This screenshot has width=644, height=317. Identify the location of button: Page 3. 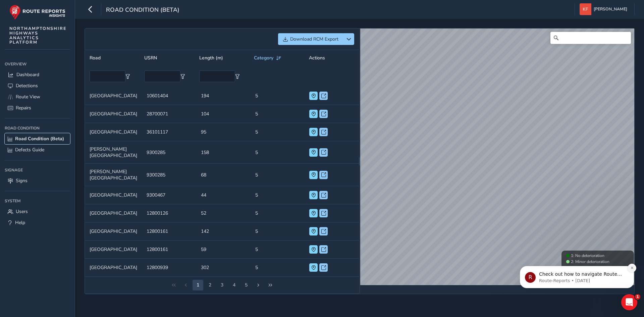
(210, 285).